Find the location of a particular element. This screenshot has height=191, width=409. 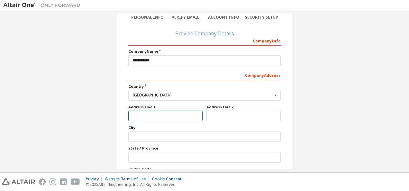

label: Country is located at coordinates (204, 86).